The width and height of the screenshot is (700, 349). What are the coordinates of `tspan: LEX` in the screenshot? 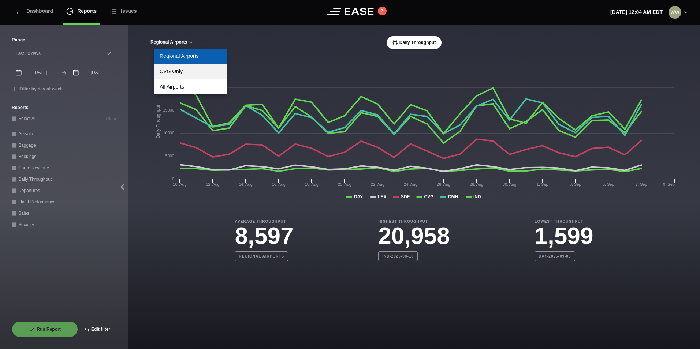 It's located at (382, 197).